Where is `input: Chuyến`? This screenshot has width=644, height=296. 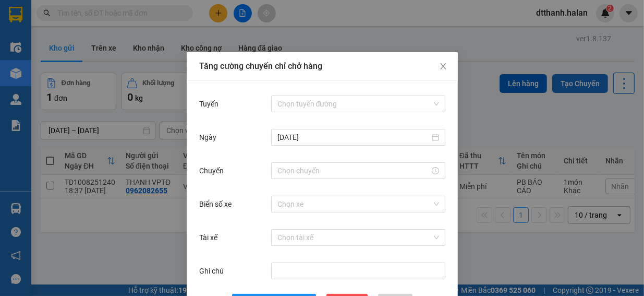 input: Chuyến is located at coordinates (353, 170).